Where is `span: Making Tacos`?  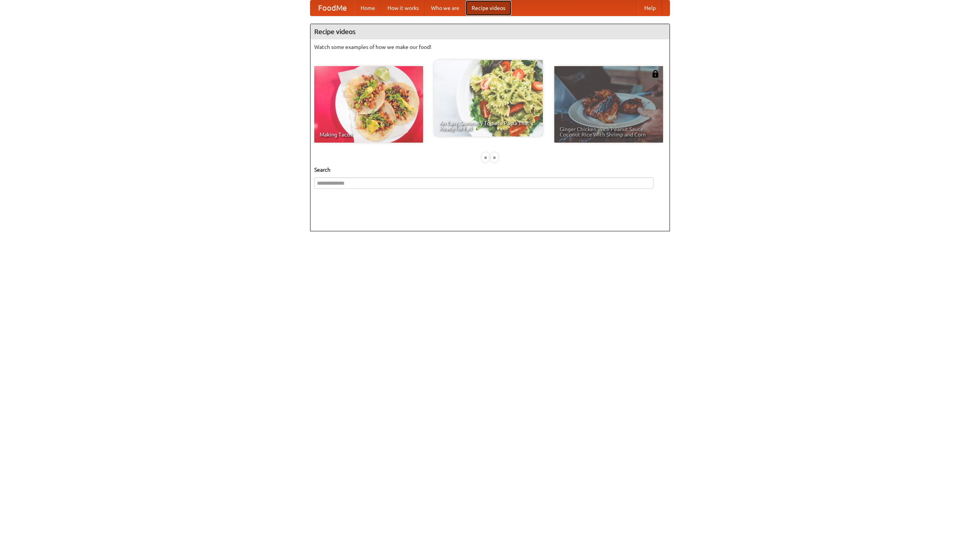 span: Making Tacos is located at coordinates (368, 135).